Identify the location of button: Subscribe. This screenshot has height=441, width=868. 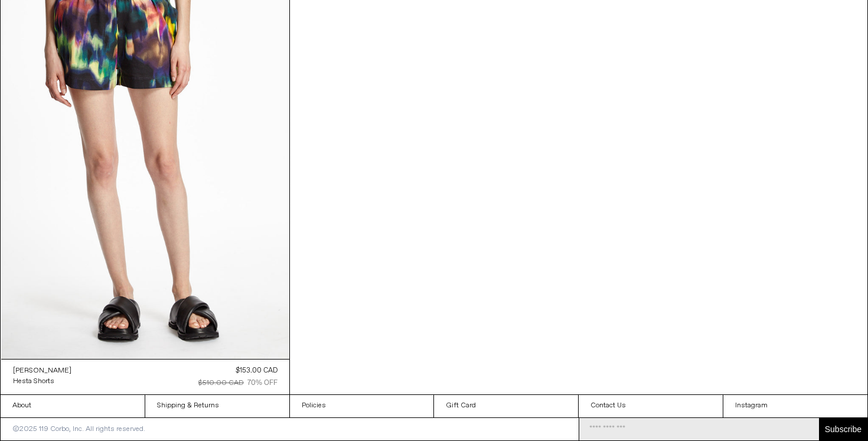
(843, 429).